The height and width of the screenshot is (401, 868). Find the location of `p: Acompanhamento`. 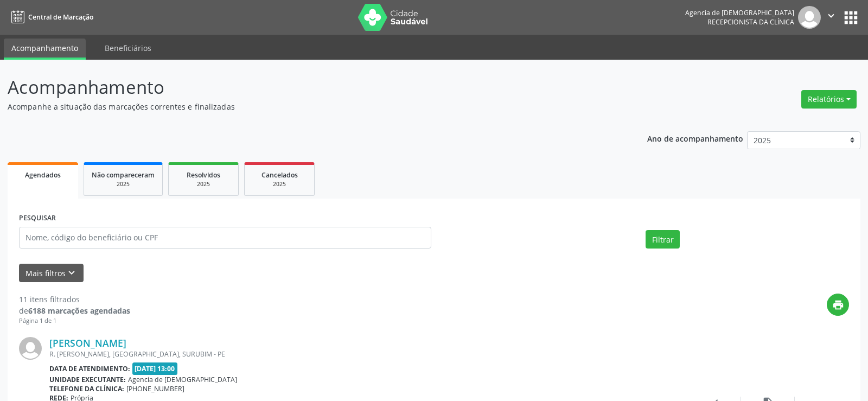

p: Acompanhamento is located at coordinates (306, 87).